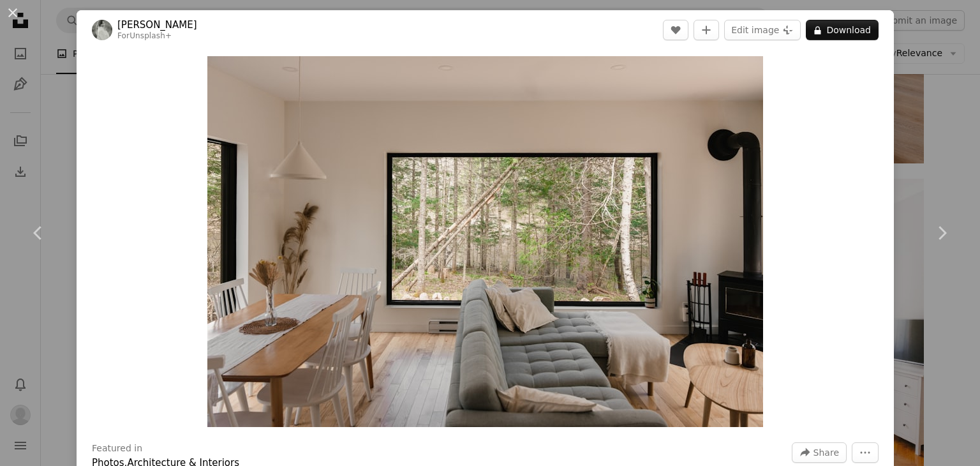 The image size is (980, 466). I want to click on a: Unsplash+, so click(151, 35).